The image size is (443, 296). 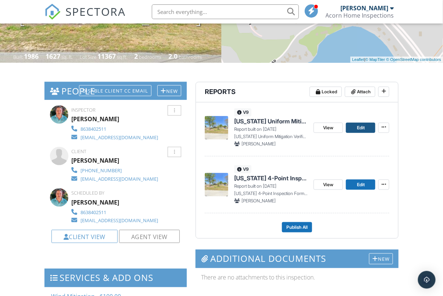 I want to click on span: bathrooms, so click(x=190, y=57).